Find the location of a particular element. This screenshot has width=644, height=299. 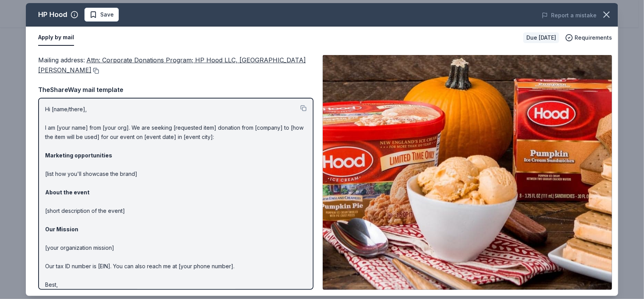

div: Mailing address : is located at coordinates (176, 65).